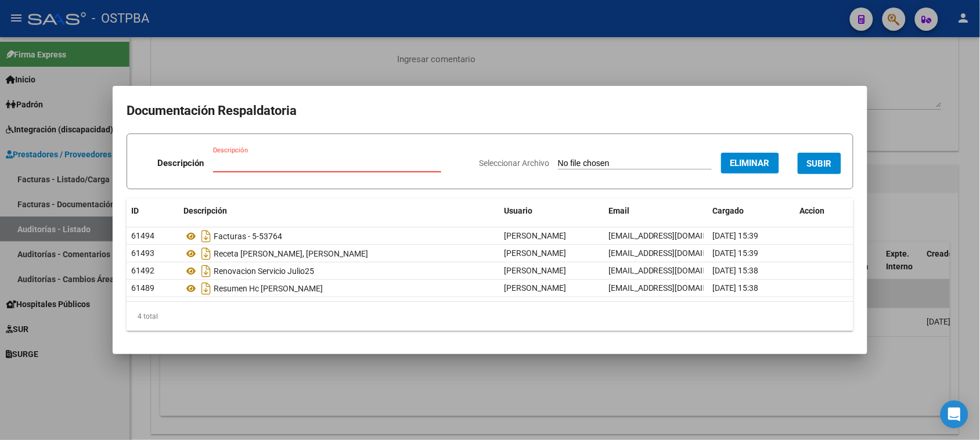  I want to click on span: 61493, so click(143, 253).